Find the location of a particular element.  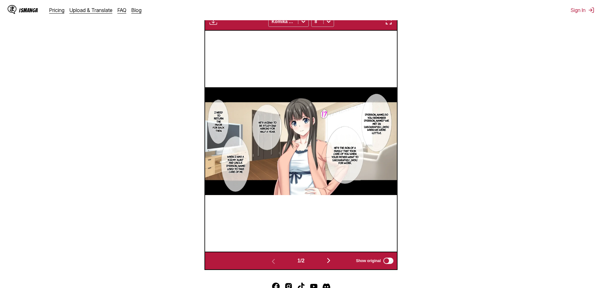

p: I need to return the favor for back then. is located at coordinates (219, 121).